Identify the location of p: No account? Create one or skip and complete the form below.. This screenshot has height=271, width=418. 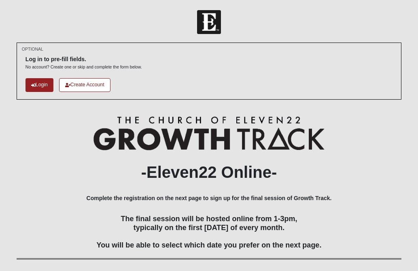
(84, 67).